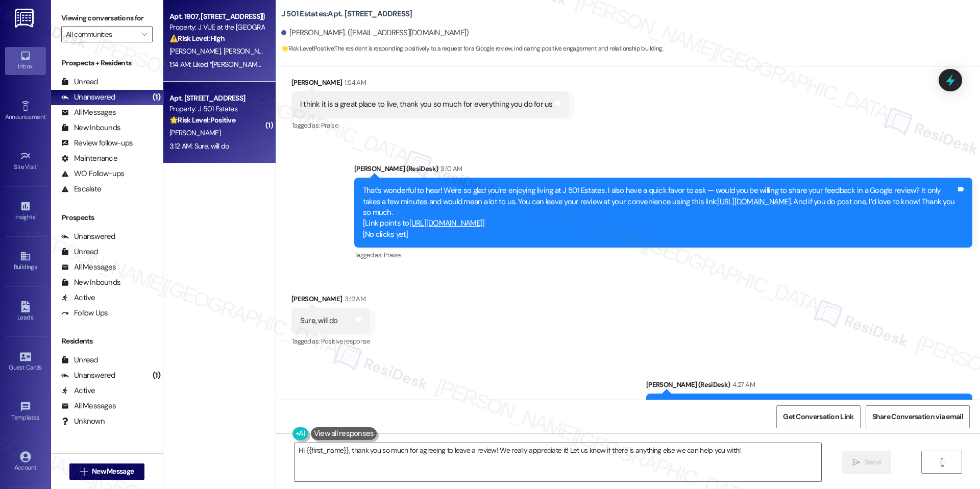 The width and height of the screenshot is (980, 489). What do you see at coordinates (83, 421) in the screenshot?
I see `div: Unknown` at bounding box center [83, 421].